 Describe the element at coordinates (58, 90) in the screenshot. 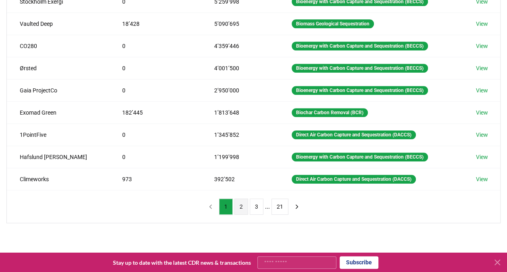

I see `td: Gaia ProjectCo` at that location.